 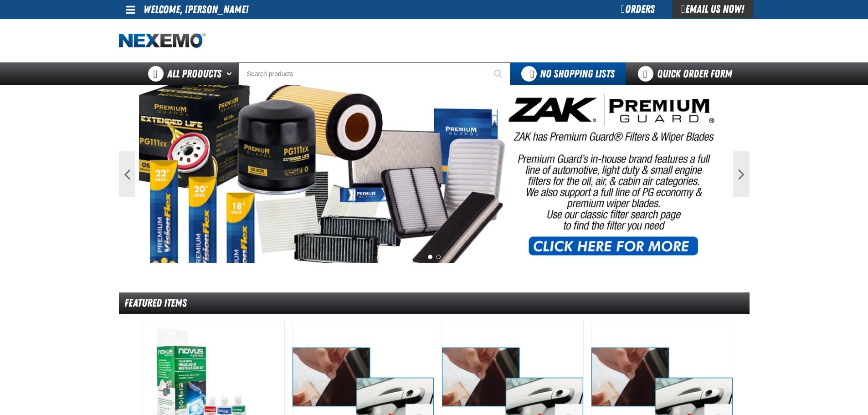 I want to click on a: Quick Order Form, so click(x=686, y=74).